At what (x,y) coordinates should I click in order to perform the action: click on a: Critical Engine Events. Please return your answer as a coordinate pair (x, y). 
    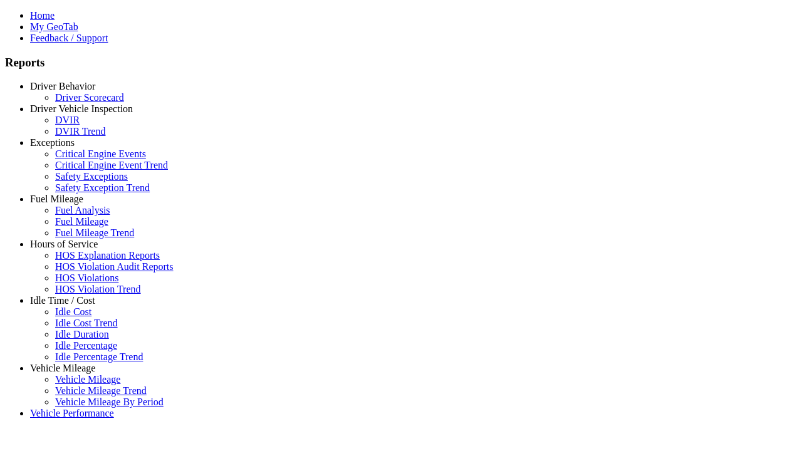
    Looking at the image, I should click on (100, 153).